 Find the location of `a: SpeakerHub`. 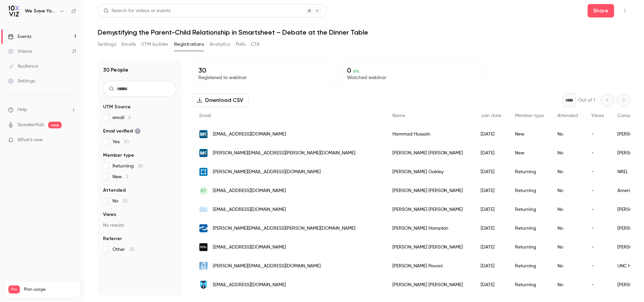

a: SpeakerHub is located at coordinates (31, 125).